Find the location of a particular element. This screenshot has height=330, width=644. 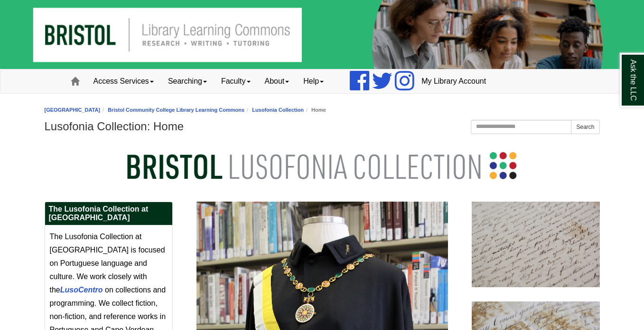

a: Lusofonia Collection is located at coordinates (278, 110).